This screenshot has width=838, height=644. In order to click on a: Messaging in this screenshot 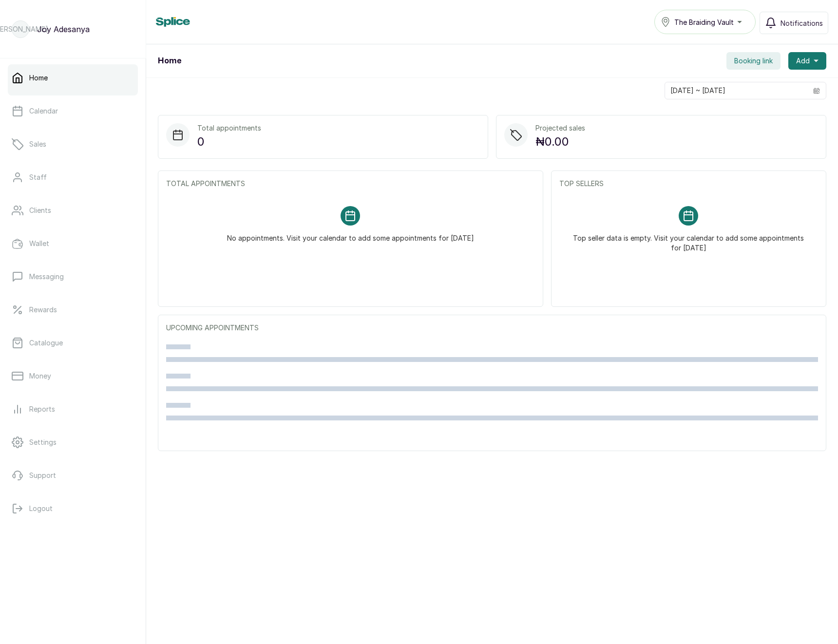, I will do `click(72, 277)`.